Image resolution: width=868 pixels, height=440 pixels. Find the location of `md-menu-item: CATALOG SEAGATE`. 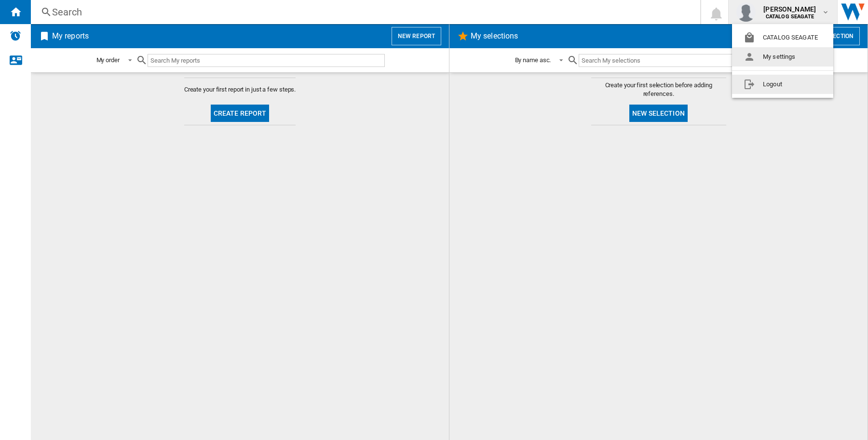

md-menu-item: CATALOG SEAGATE is located at coordinates (783, 38).